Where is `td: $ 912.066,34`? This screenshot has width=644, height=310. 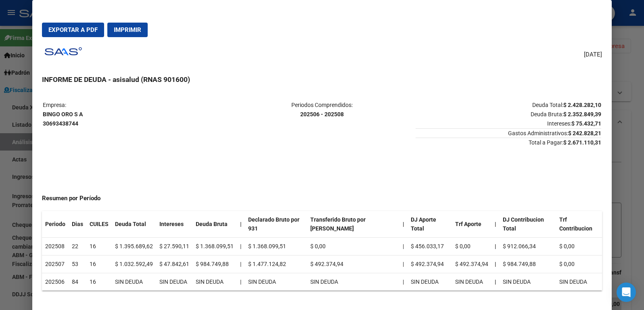
td: $ 912.066,34 is located at coordinates (528, 247).